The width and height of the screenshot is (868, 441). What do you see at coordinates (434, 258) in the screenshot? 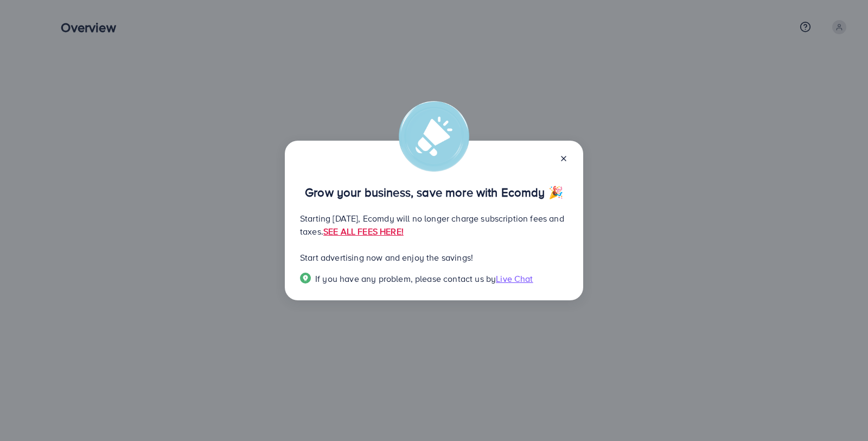
I see `p: Start advertising now and enjoy the savings!` at bounding box center [434, 258].